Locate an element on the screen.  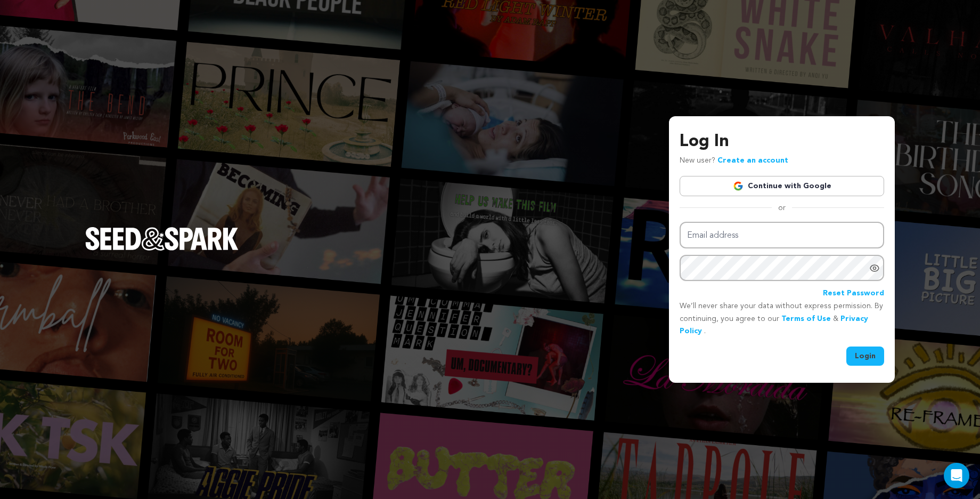
a: Create an account is located at coordinates (752, 160).